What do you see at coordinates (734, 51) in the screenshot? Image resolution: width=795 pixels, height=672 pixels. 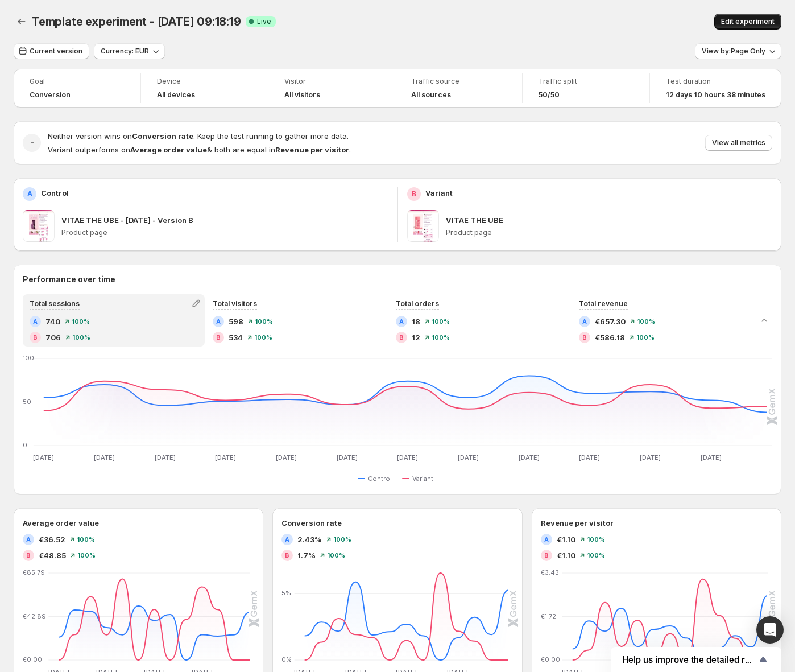 I see `span: View by: Page Only` at bounding box center [734, 51].